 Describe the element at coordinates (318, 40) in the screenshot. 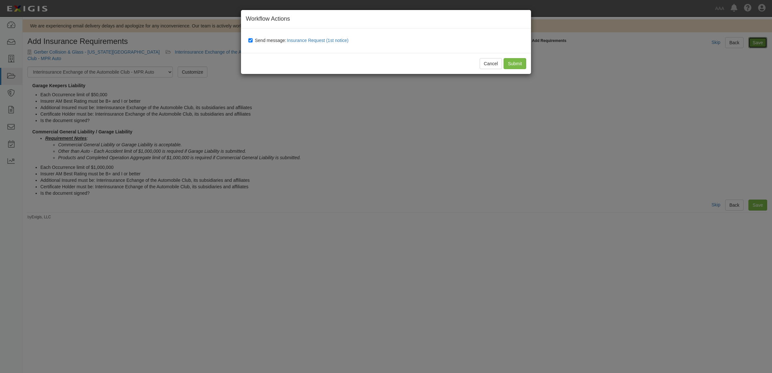

I see `button: Send message:` at that location.